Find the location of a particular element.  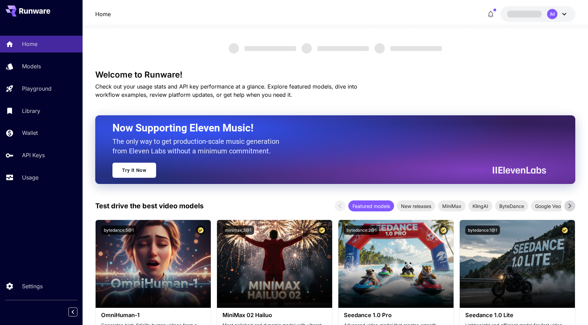

div: Collapse sidebar is located at coordinates (78, 312).